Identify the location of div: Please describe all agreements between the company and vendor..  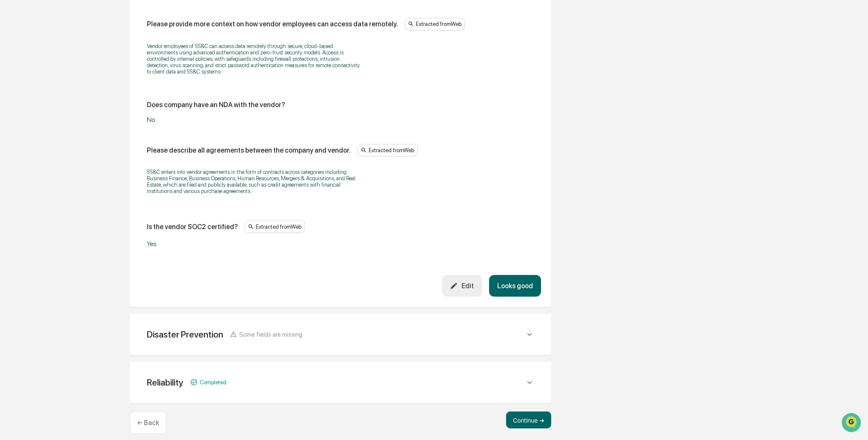
(249, 151).